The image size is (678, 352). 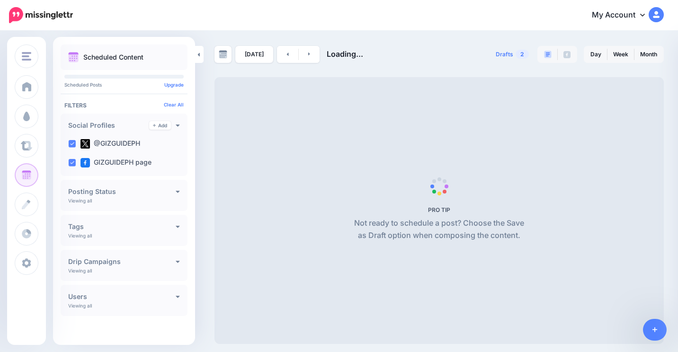 What do you see at coordinates (124, 85) in the screenshot?
I see `p: Scheduled Posts` at bounding box center [124, 85].